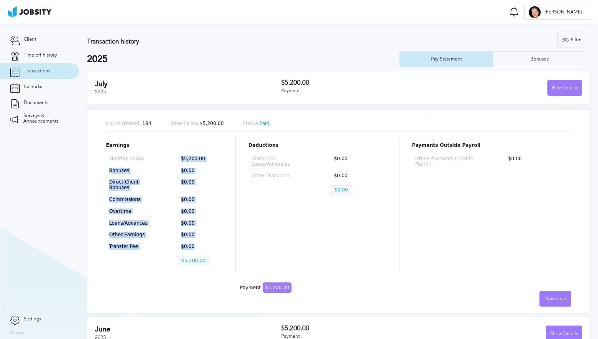 This screenshot has height=339, width=598. Describe the element at coordinates (46, 119) in the screenshot. I see `span: Surveys & Announcements` at that location.